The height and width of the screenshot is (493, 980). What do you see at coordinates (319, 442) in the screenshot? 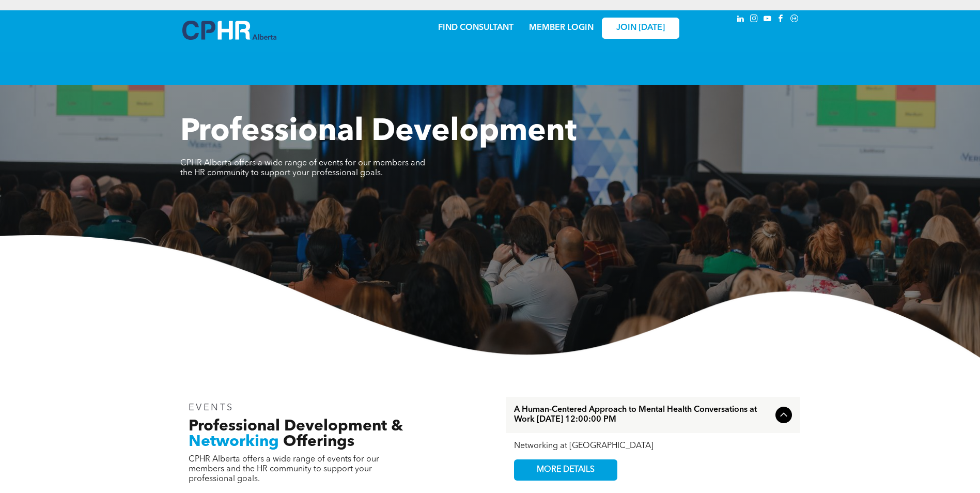
I see `span: Offerings` at bounding box center [319, 442].